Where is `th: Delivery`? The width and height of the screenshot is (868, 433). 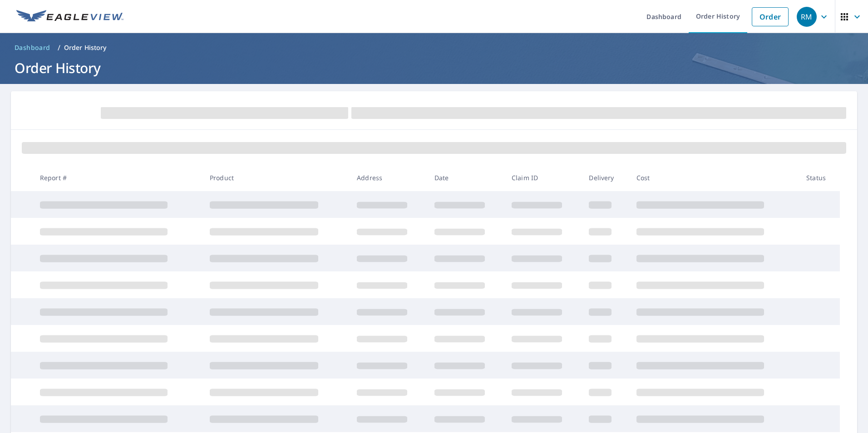
th: Delivery is located at coordinates (606, 177).